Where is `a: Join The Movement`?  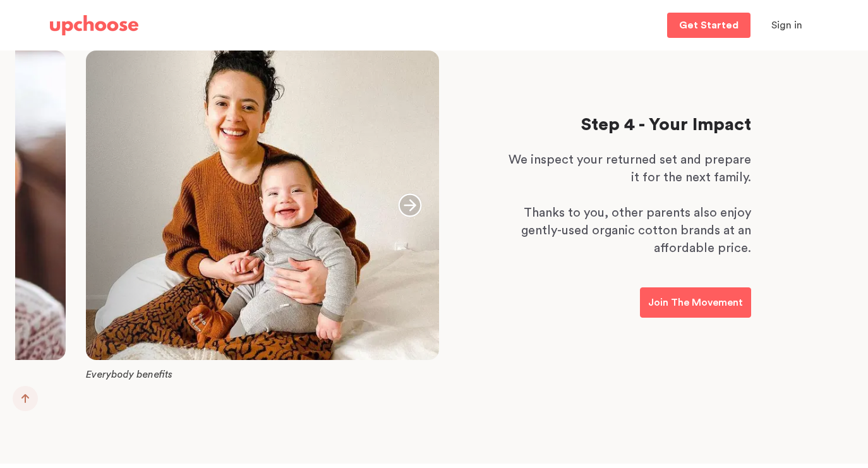 a: Join The Movement is located at coordinates (695, 302).